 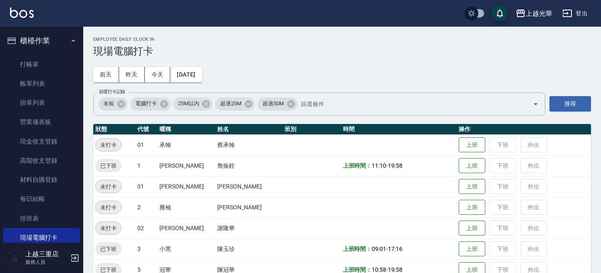 I want to click on span: 09:01, so click(x=379, y=249).